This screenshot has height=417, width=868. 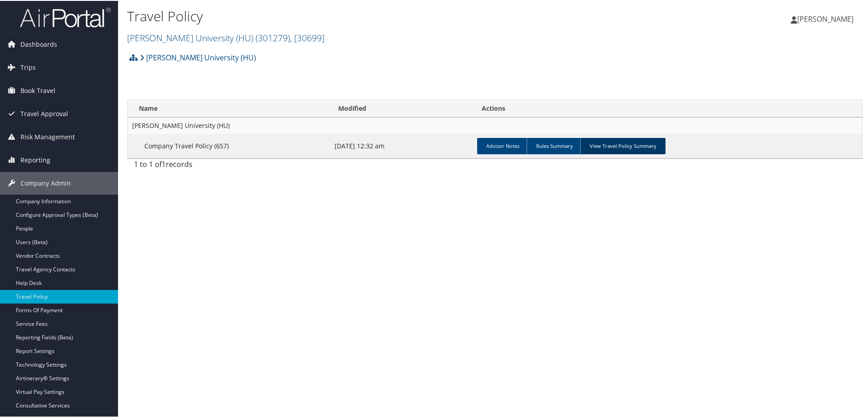 I want to click on a: Advisor Notes, so click(x=502, y=145).